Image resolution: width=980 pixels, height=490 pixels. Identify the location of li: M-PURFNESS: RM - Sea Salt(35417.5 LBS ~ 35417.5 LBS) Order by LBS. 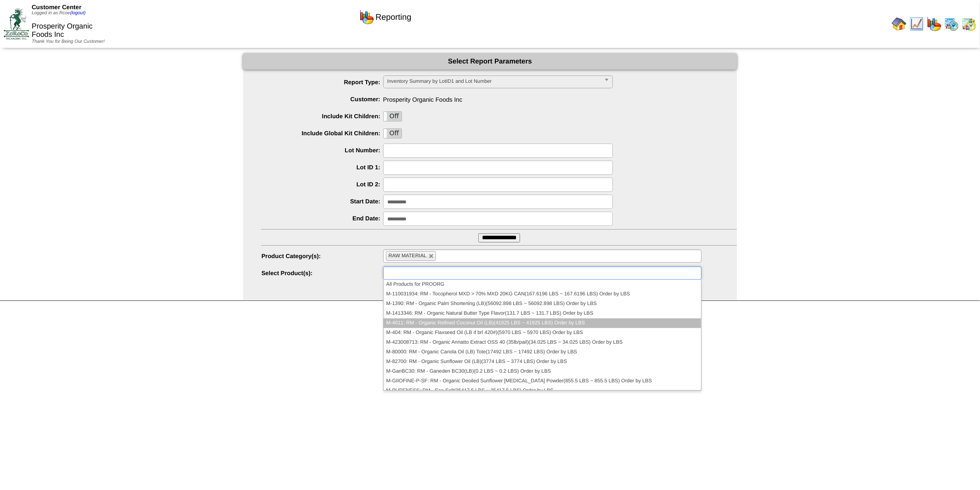
(542, 390).